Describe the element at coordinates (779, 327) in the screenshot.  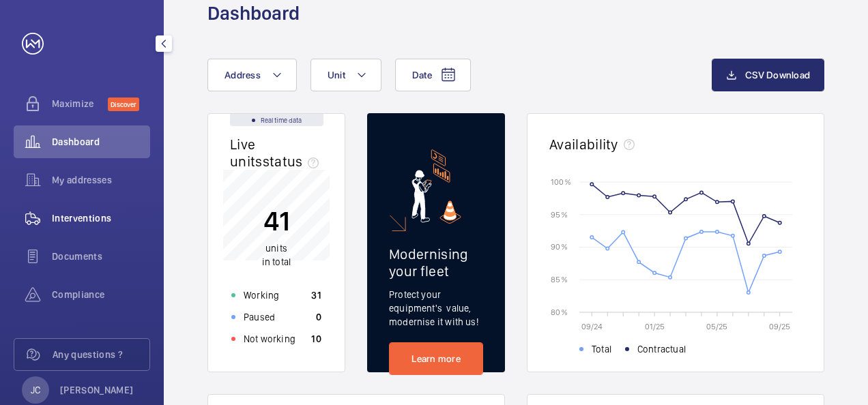
I see `text: 09/25` at that location.